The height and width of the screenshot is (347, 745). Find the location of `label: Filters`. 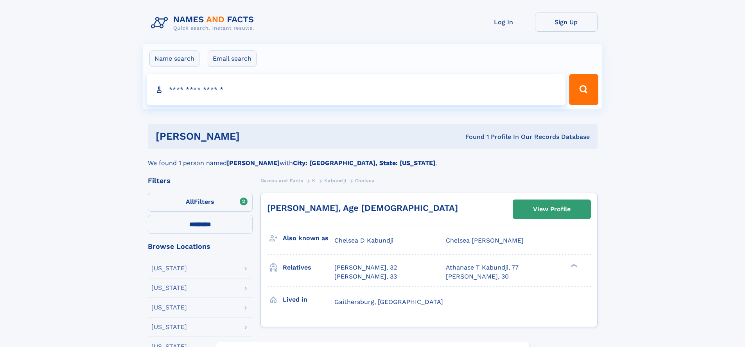

label: Filters is located at coordinates (200, 202).